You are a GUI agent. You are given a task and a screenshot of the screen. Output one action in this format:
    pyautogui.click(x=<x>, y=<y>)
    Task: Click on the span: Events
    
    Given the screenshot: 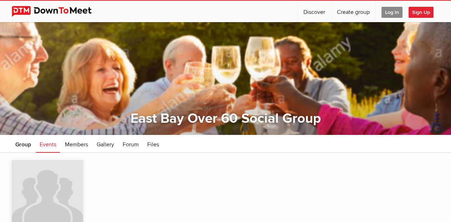 What is the action you would take?
    pyautogui.click(x=48, y=144)
    